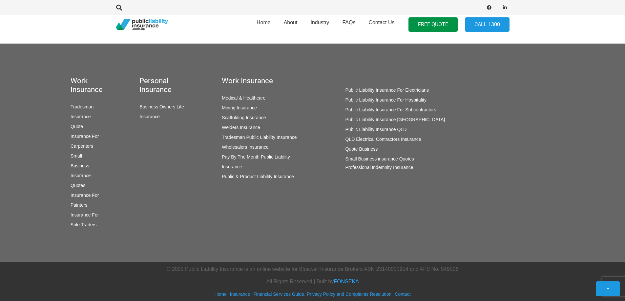 This screenshot has width=625, height=301. I want to click on a: Search, so click(119, 8).